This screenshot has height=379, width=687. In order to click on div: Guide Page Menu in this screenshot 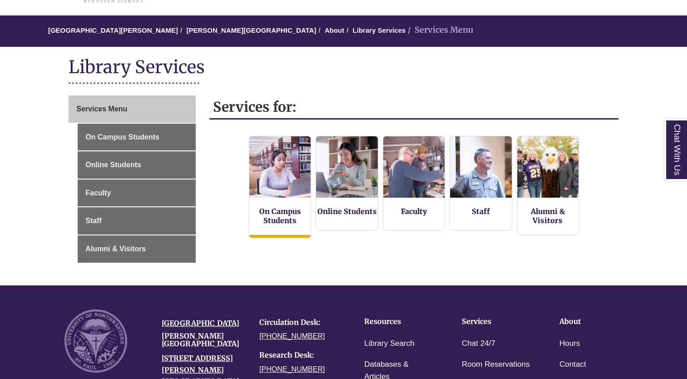, I will do `click(132, 179)`.